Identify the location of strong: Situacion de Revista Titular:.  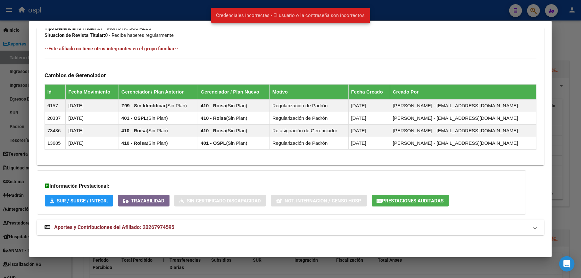
(75, 35).